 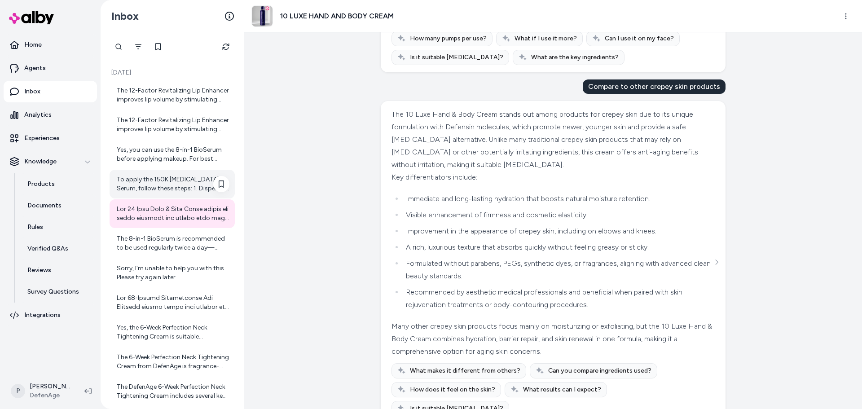 I want to click on div: The DefenAge 6-Week Perfection Neck Tightening Cream includes several key ingredients designed to..., so click(x=173, y=392).